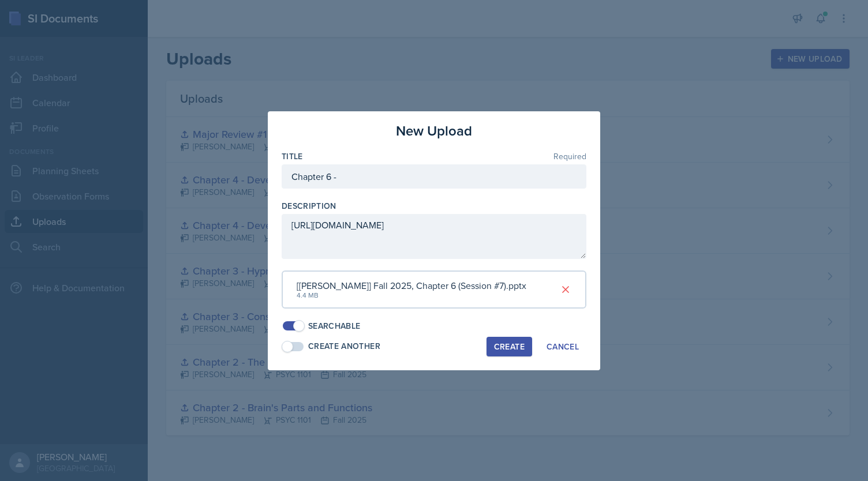 The image size is (868, 481). What do you see at coordinates (434, 131) in the screenshot?
I see `h3: New Upload` at bounding box center [434, 131].